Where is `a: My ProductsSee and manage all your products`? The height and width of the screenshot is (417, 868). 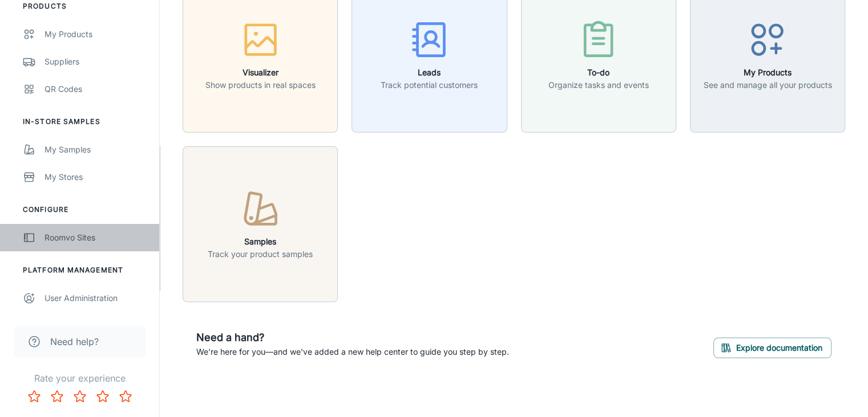
a: My ProductsSee and manage all your products is located at coordinates (767, 54).